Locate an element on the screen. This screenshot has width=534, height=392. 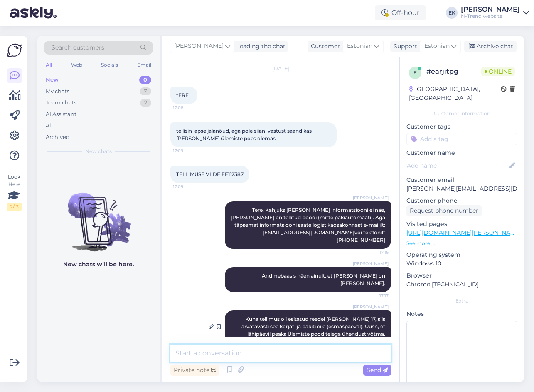
div: Email is located at coordinates (144, 65).